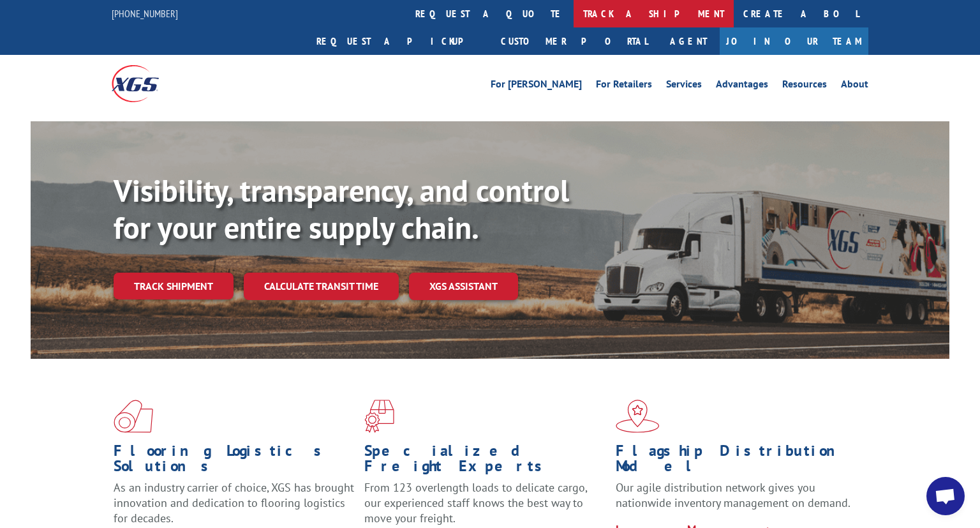  Describe the element at coordinates (234, 461) in the screenshot. I see `h1: Flooring Logistics Solutions` at that location.